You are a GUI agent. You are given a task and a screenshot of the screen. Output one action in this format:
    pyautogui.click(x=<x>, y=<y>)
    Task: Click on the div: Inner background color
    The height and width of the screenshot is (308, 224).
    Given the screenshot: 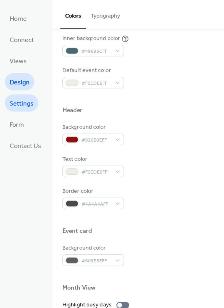 What is the action you would take?
    pyautogui.click(x=91, y=38)
    